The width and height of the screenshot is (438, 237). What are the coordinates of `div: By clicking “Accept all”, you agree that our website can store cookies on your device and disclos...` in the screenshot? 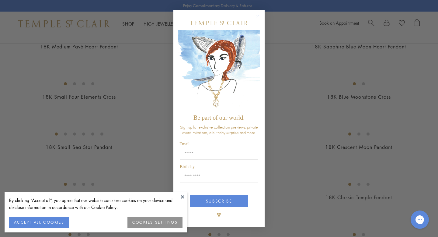 It's located at (96, 203).